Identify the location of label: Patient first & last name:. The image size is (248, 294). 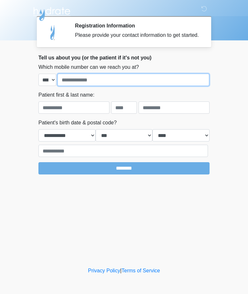
(66, 95).